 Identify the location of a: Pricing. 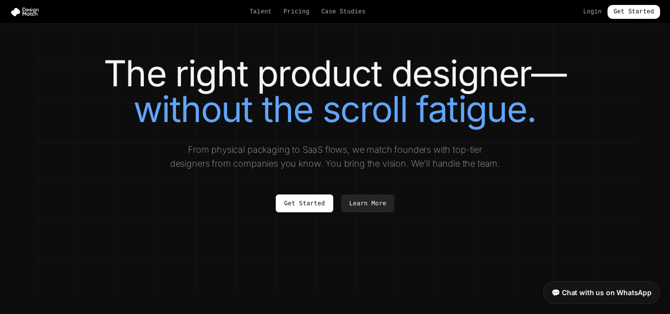
(297, 12).